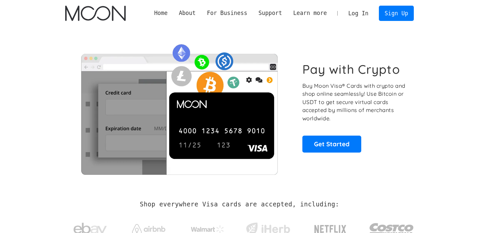 Image resolution: width=479 pixels, height=233 pixels. What do you see at coordinates (227, 13) in the screenshot?
I see `div: For Business` at bounding box center [227, 13].